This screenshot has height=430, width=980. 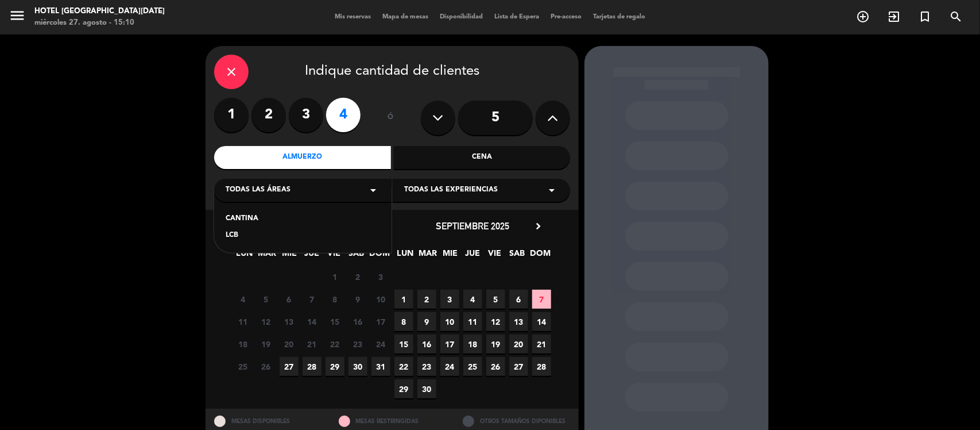 What do you see at coordinates (566, 16) in the screenshot?
I see `span: Pre-acceso` at bounding box center [566, 16].